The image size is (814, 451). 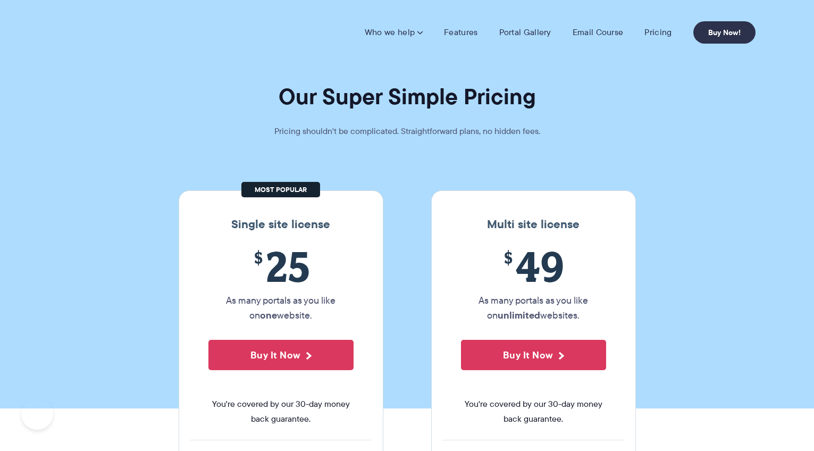 I want to click on p: Pricing shouldn't be complicated. Straightforward plans, no hidden fees., so click(x=407, y=131).